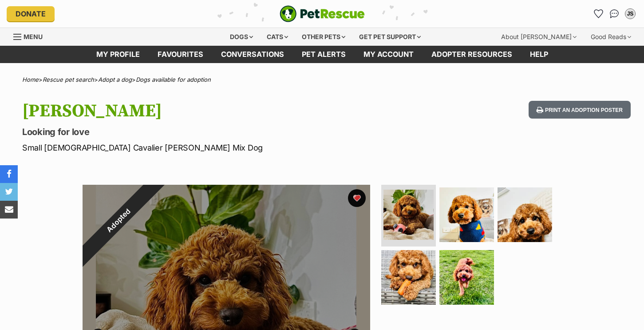 This screenshot has height=330, width=644. What do you see at coordinates (118, 220) in the screenshot?
I see `div: Adopted` at bounding box center [118, 220].